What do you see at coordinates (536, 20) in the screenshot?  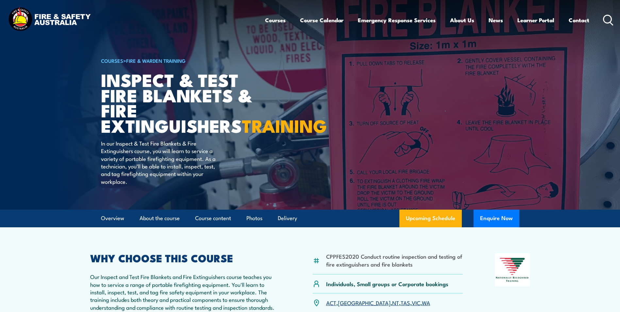 I see `a: Learner Portal` at bounding box center [536, 20].